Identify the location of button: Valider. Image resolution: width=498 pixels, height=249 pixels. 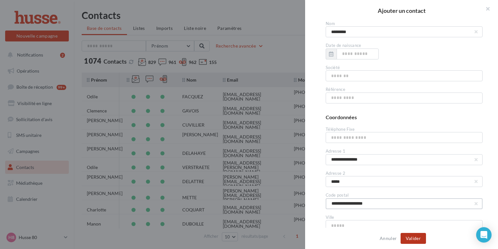
(413, 238).